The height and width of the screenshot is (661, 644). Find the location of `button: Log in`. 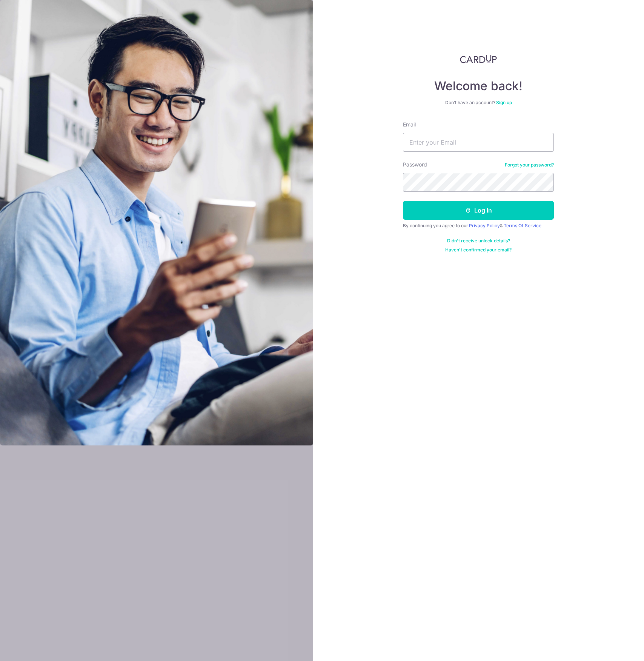

button: Log in is located at coordinates (478, 210).